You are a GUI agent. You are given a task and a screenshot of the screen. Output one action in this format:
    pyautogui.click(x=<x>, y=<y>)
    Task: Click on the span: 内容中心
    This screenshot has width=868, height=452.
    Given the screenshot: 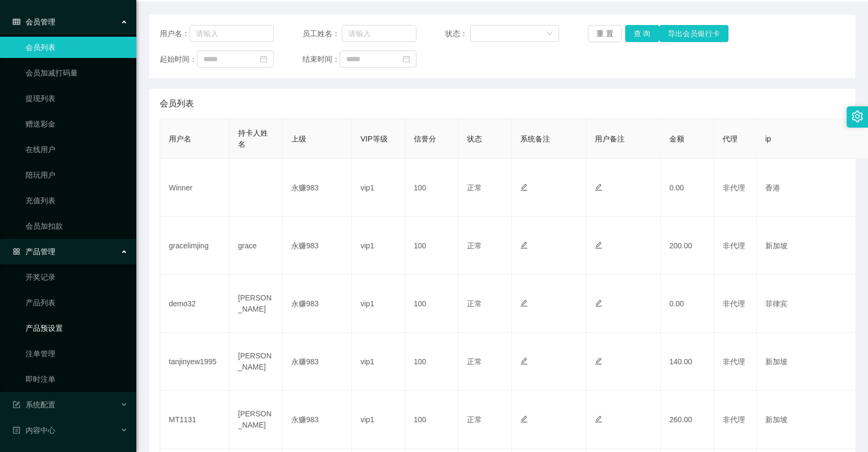 What is the action you would take?
    pyautogui.click(x=34, y=430)
    